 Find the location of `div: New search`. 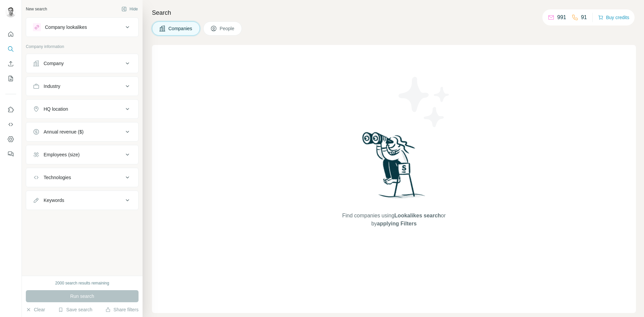

div: New search is located at coordinates (36, 9).